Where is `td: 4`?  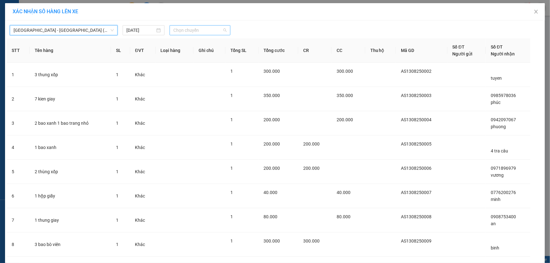
td: 4 is located at coordinates (18, 147).